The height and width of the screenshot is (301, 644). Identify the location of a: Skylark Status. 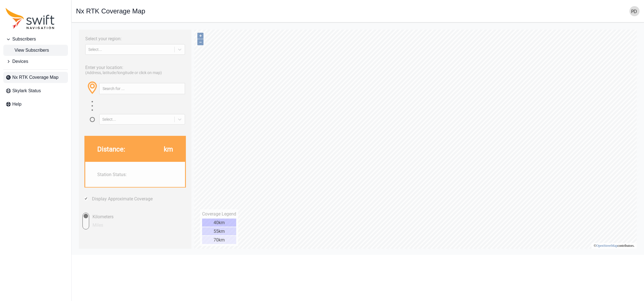
(36, 91).